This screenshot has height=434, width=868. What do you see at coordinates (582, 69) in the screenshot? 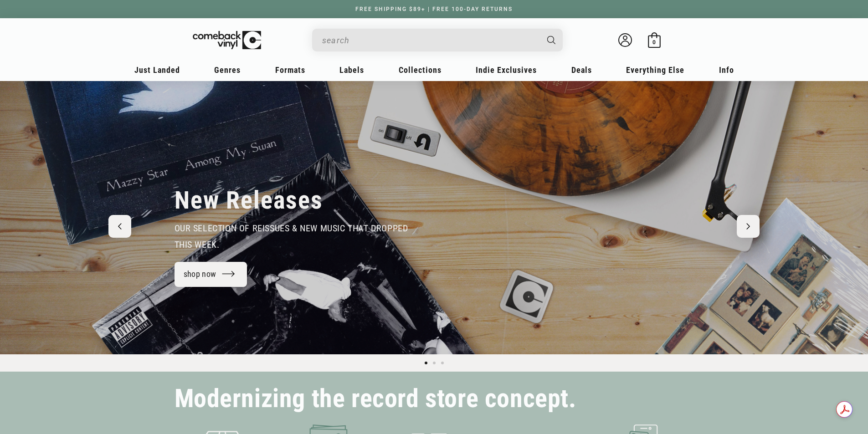
I see `span: Deals` at bounding box center [582, 69].